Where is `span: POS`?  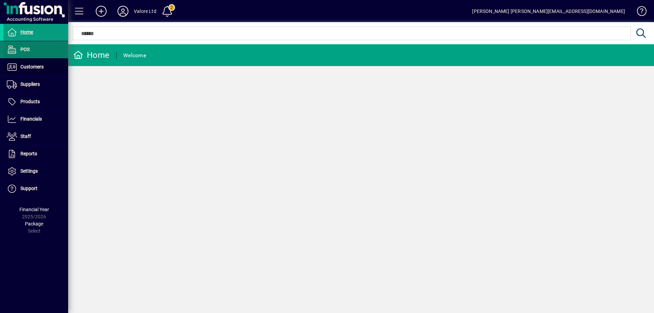
span: POS is located at coordinates (25, 49).